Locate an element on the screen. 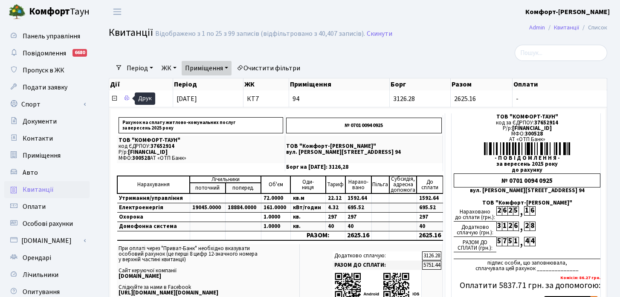 The width and height of the screenshot is (620, 297). span: Контакти is located at coordinates (38, 139).